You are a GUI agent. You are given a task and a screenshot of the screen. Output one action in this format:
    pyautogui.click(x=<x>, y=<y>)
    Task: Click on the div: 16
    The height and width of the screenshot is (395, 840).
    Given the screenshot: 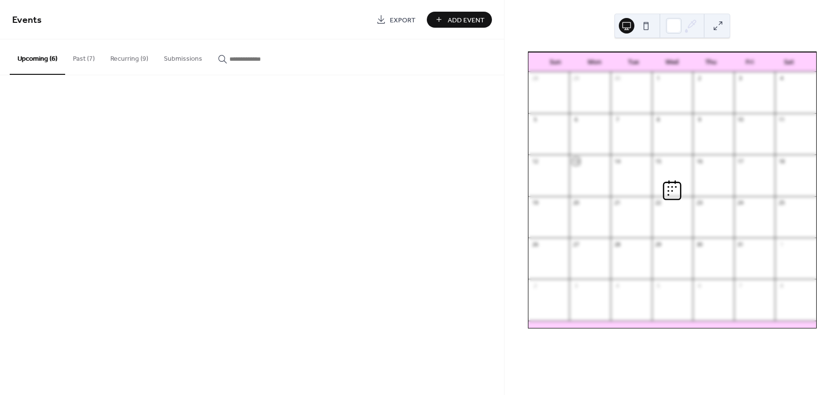 What is the action you would take?
    pyautogui.click(x=699, y=161)
    